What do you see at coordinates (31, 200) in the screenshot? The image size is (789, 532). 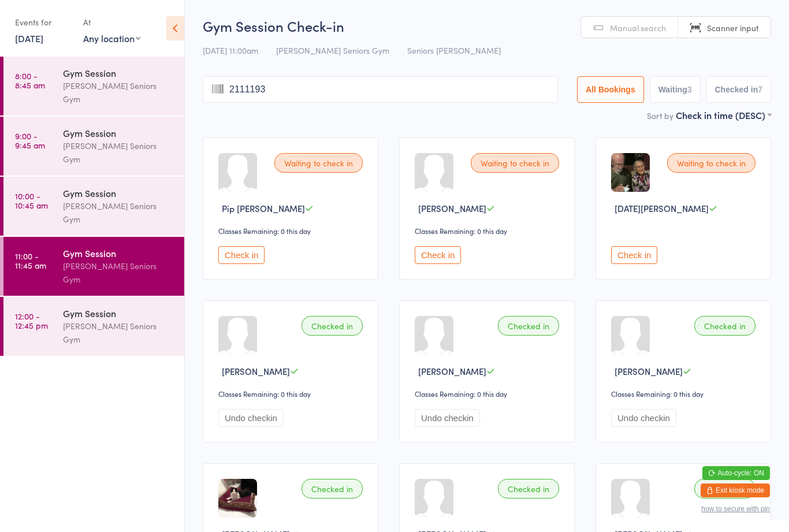 I see `time: 10:00 - 10:45 am` at bounding box center [31, 200].